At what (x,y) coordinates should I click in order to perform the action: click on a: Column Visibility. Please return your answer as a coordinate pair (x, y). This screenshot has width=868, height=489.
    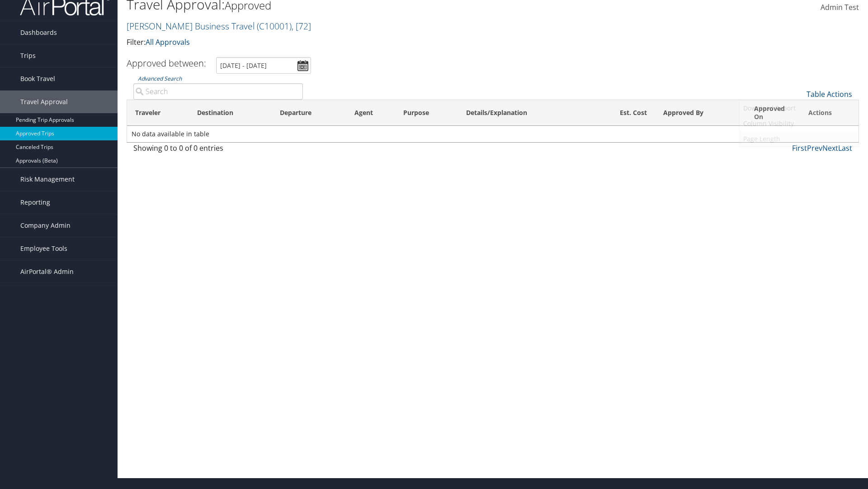
    Looking at the image, I should click on (799, 123).